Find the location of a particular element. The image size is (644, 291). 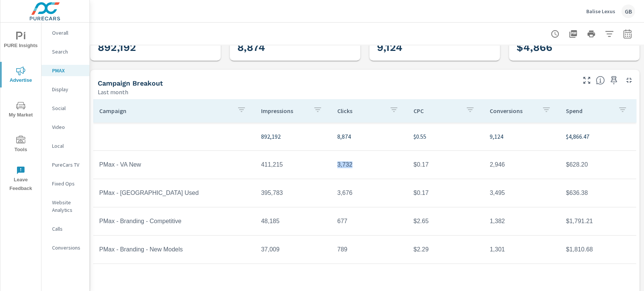

p: 892,192 is located at coordinates (293, 136).